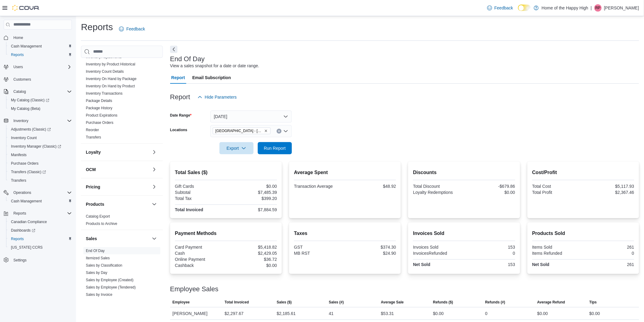  I want to click on span: Email Subscription, so click(211, 78).